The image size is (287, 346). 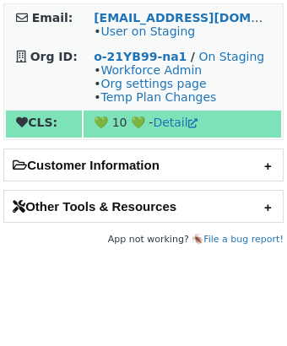 What do you see at coordinates (36, 122) in the screenshot?
I see `strong: CLS:` at bounding box center [36, 122].